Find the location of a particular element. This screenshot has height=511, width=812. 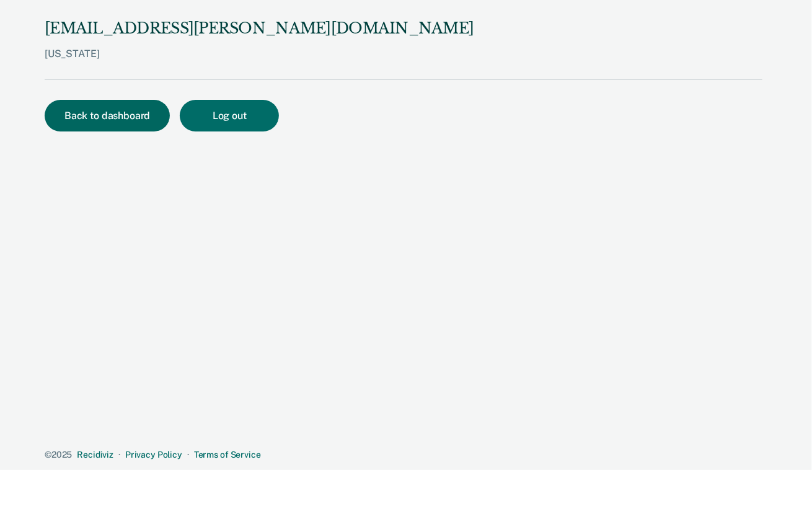

a: Recidiviz is located at coordinates (95, 454).